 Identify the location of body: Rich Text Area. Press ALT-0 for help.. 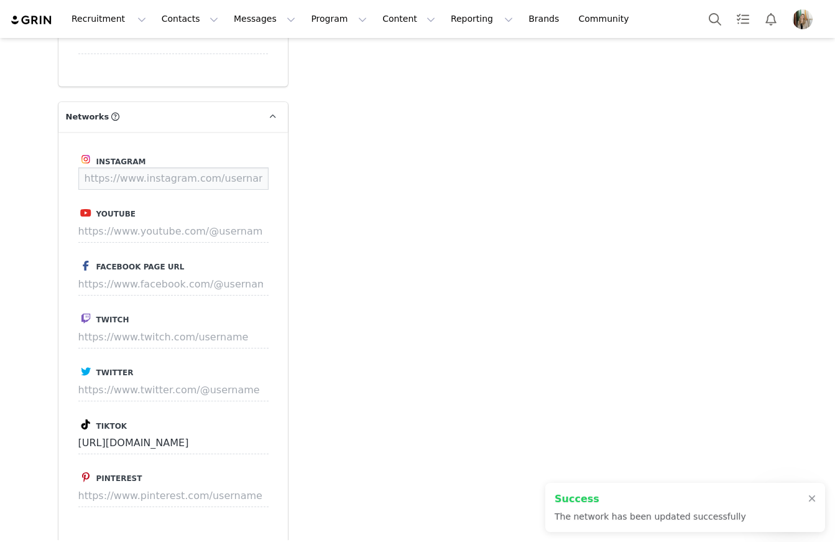
(220, 17).